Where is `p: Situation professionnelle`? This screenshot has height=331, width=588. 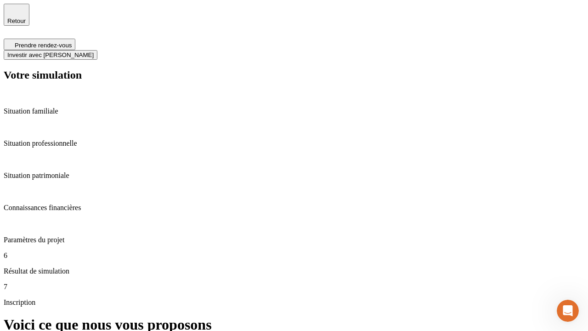 p: Situation professionnelle is located at coordinates (294, 143).